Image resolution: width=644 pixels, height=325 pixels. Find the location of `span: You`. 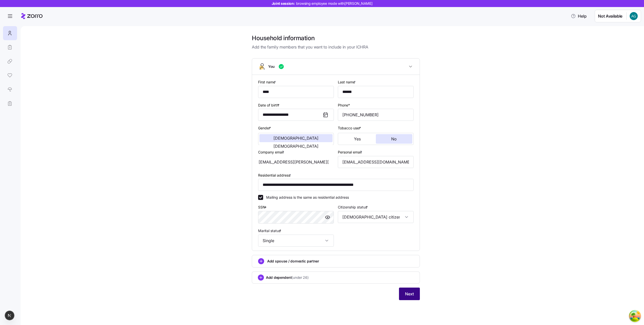

span: You is located at coordinates (271, 67).